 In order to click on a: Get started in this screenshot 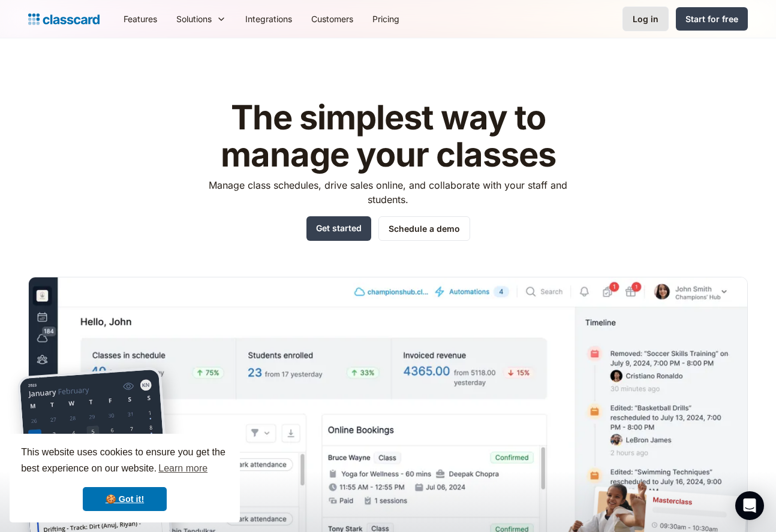, I will do `click(339, 228)`.